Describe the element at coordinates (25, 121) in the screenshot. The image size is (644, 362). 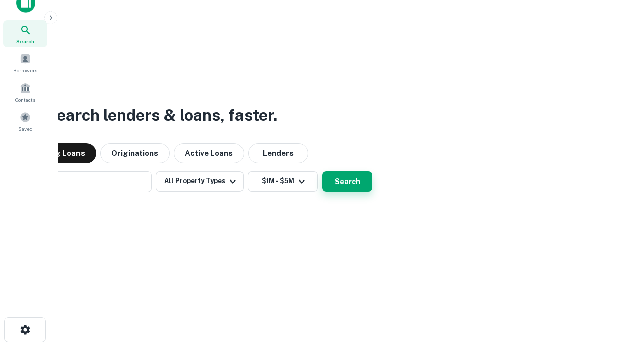
I see `a: Saved` at that location.